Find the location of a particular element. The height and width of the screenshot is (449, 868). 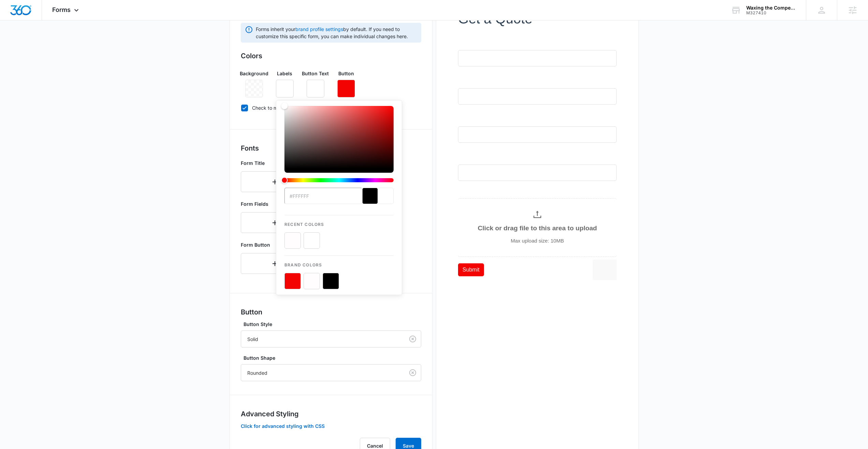

div: color-picker-container is located at coordinates (339, 197).